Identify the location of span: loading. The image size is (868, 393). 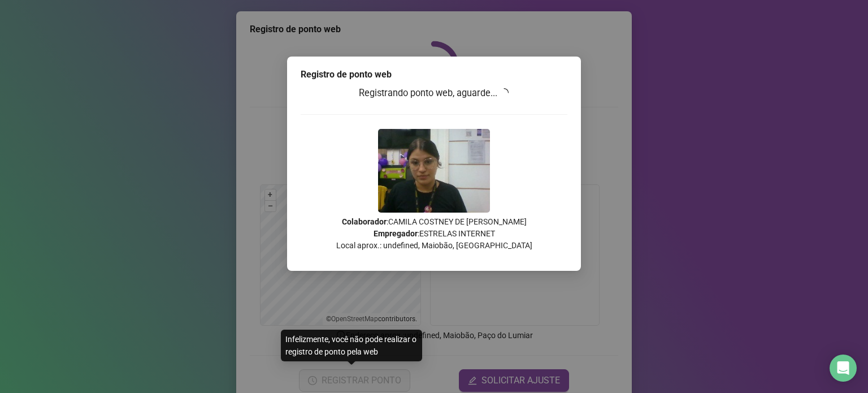
(504, 93).